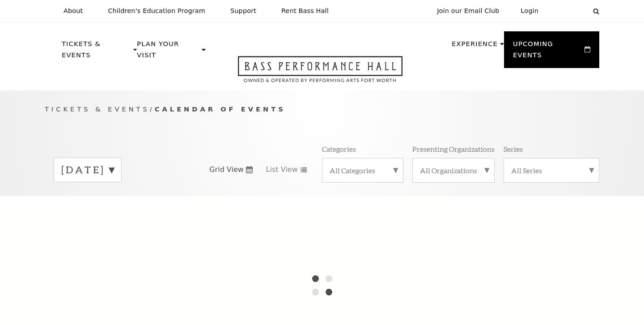  Describe the element at coordinates (453, 149) in the screenshot. I see `p: Presenting Organizations` at that location.